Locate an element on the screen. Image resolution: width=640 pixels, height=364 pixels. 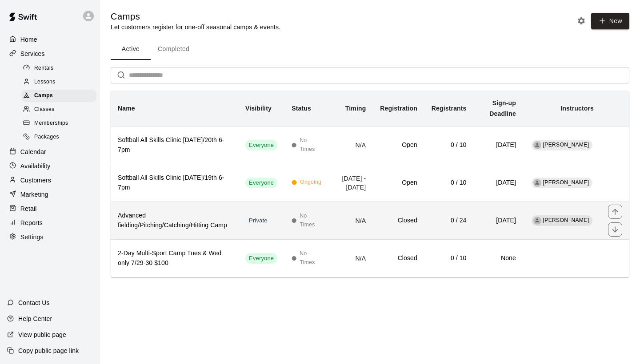
b: Visibility is located at coordinates (258, 108).